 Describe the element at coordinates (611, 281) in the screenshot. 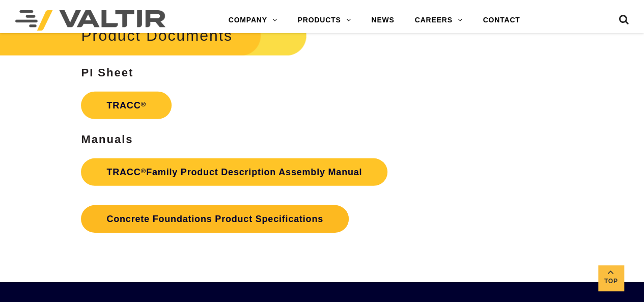

I see `span: Top` at that location.